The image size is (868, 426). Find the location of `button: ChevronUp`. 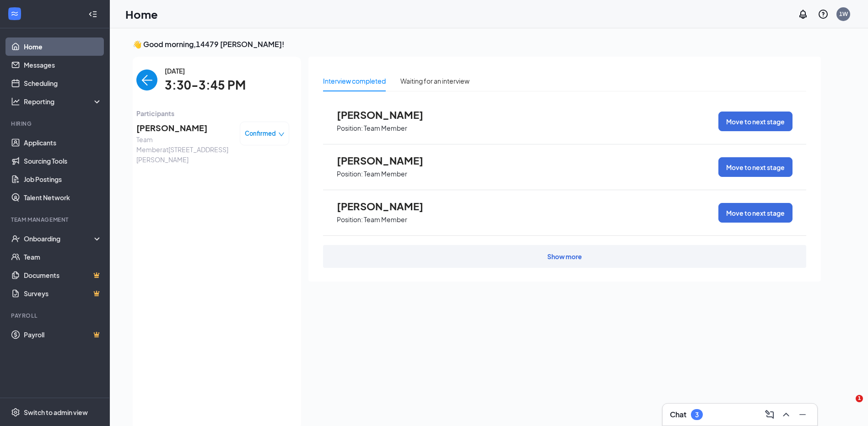

button: ChevronUp is located at coordinates (786, 415).